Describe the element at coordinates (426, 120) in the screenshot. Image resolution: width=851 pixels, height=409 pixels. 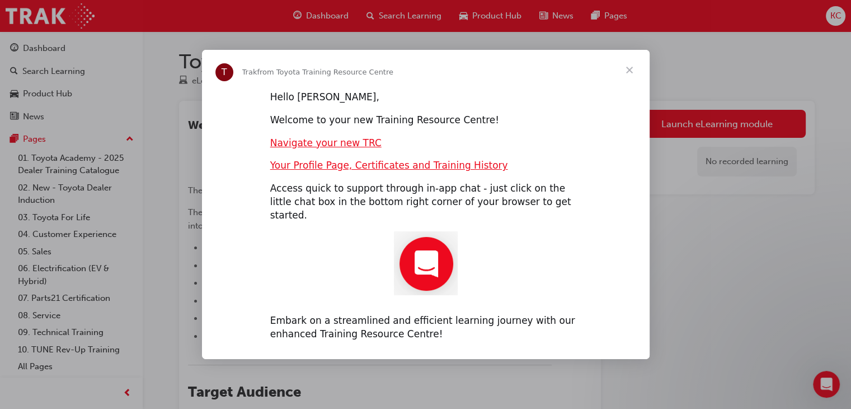
I see `div: Welcome to your new Training Resource Centre!` at that location.